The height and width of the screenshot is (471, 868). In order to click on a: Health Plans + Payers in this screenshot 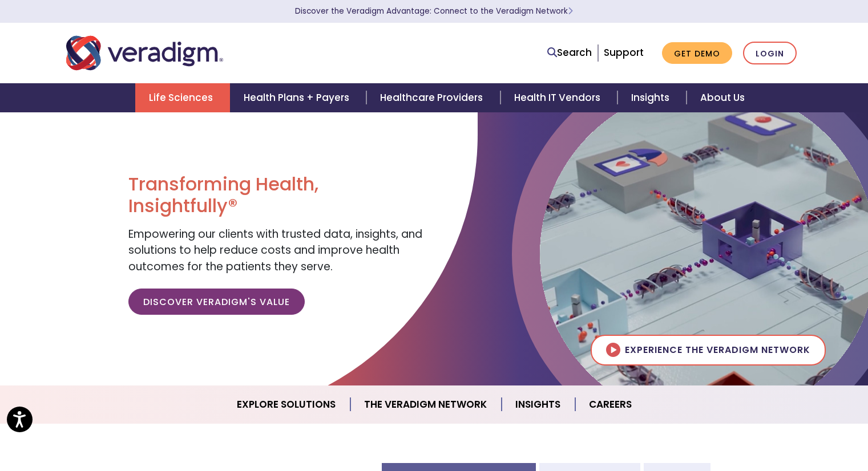, I will do `click(298, 97)`.